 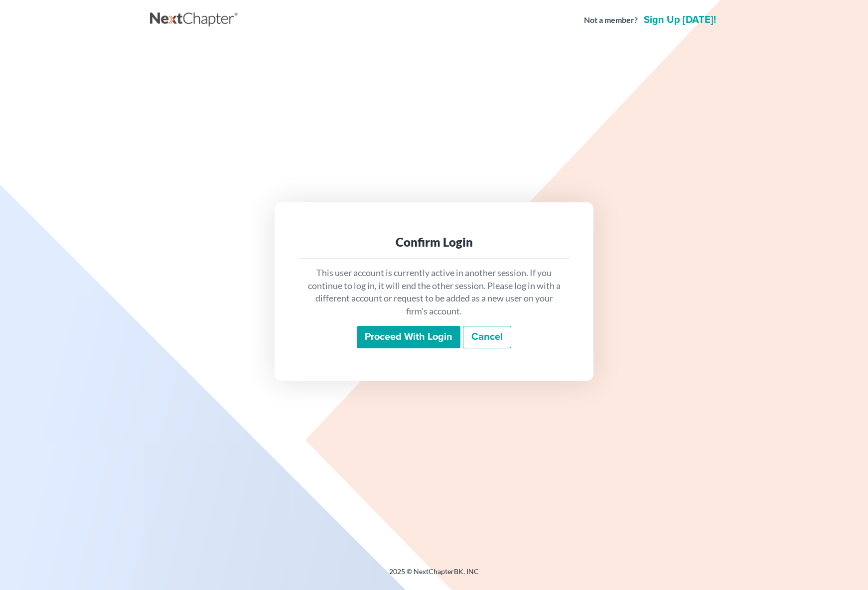 I want to click on a: Cancel, so click(x=487, y=337).